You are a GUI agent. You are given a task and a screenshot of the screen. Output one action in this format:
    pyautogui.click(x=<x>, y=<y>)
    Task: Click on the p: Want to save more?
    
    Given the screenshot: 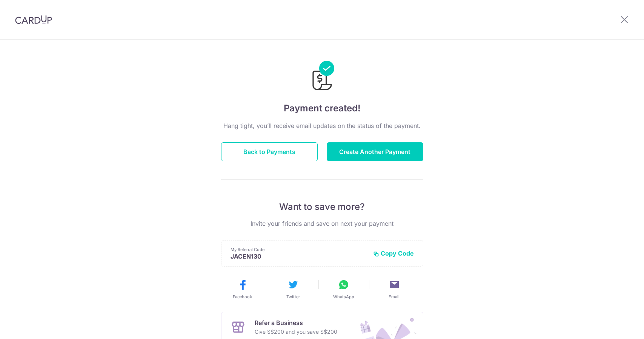 What is the action you would take?
    pyautogui.click(x=322, y=207)
    